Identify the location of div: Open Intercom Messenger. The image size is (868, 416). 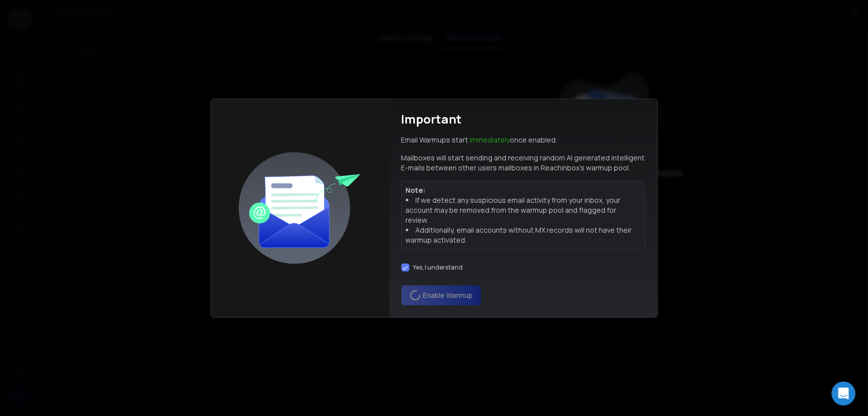
(843, 394).